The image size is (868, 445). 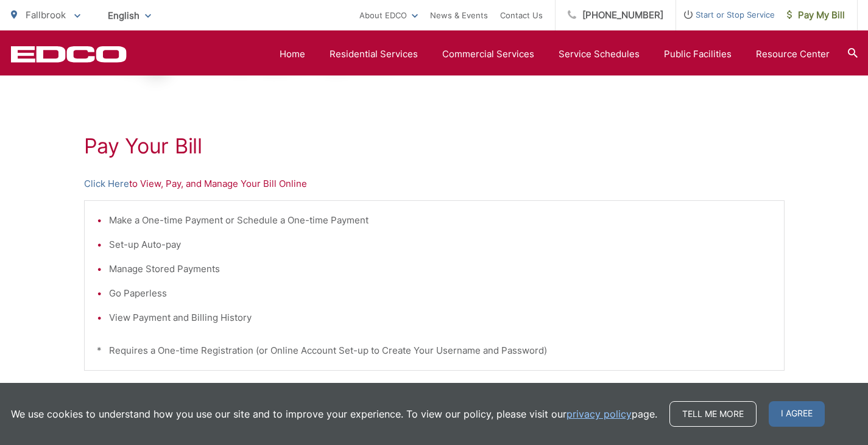 What do you see at coordinates (598, 54) in the screenshot?
I see `a: Service Schedules` at bounding box center [598, 54].